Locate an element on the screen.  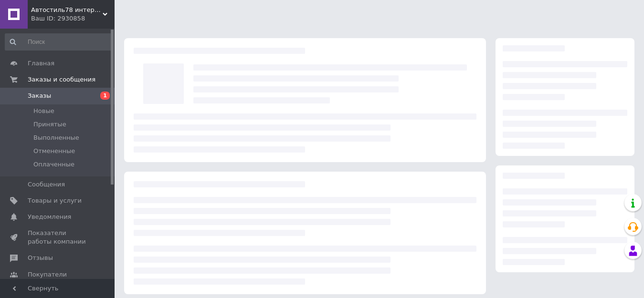
span: Уведомления is located at coordinates (49, 217).